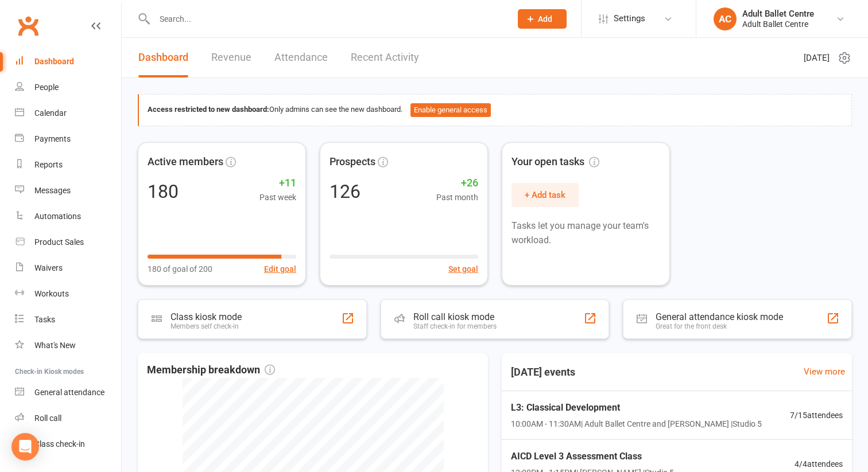  Describe the element at coordinates (60, 444) in the screenshot. I see `div: Class check-in` at that location.